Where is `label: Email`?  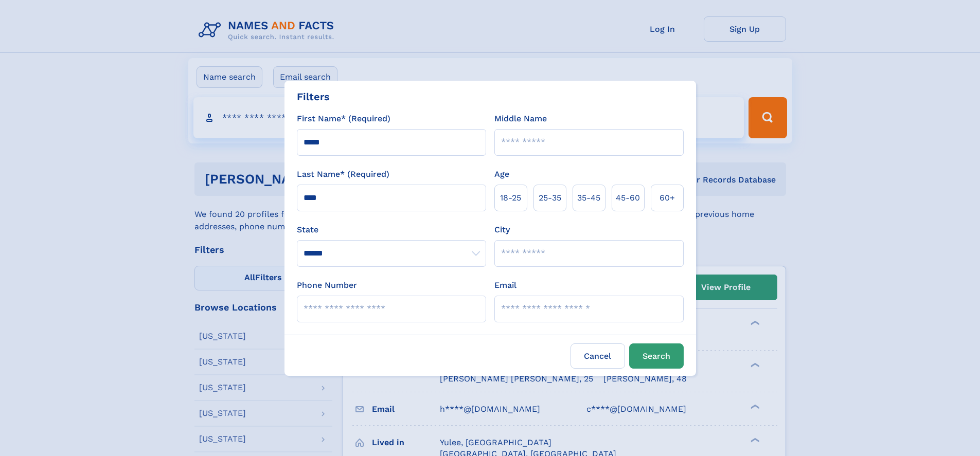
label: Email is located at coordinates (505, 285).